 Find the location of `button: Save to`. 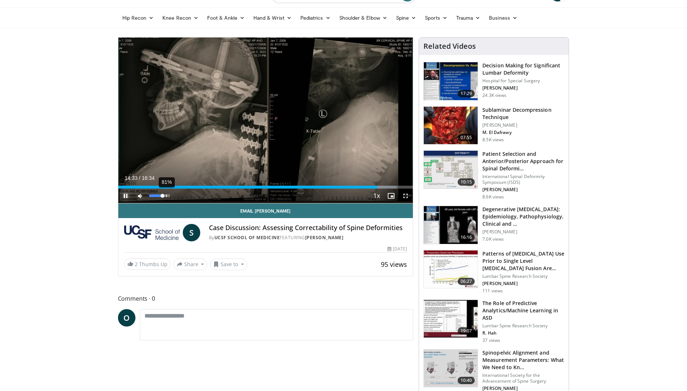

button: Save to is located at coordinates (229, 264).